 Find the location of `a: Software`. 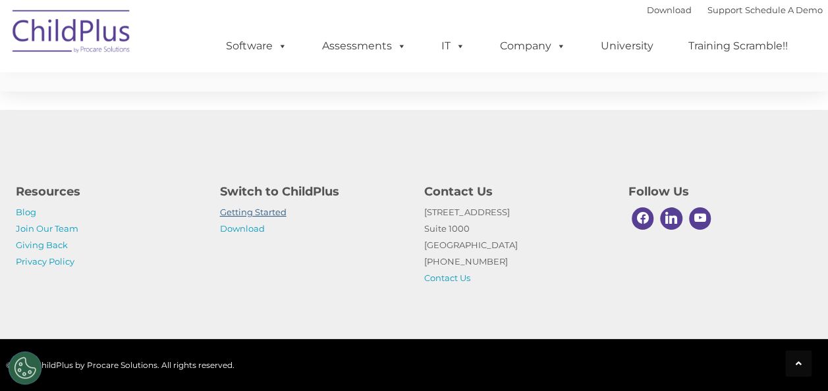

a: Software is located at coordinates (256, 46).